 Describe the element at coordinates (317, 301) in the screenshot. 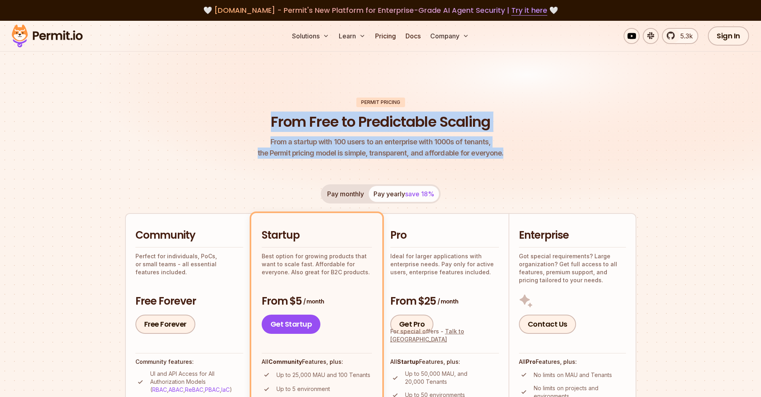

I see `h3: From $5` at that location.